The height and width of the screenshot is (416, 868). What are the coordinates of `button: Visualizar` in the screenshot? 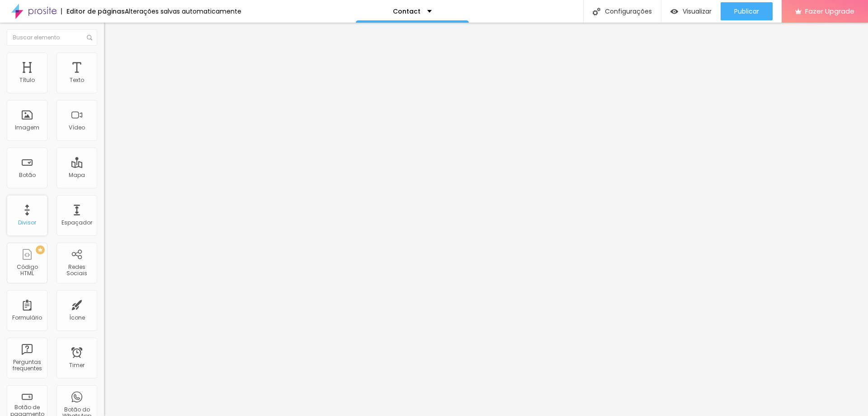 It's located at (691, 11).